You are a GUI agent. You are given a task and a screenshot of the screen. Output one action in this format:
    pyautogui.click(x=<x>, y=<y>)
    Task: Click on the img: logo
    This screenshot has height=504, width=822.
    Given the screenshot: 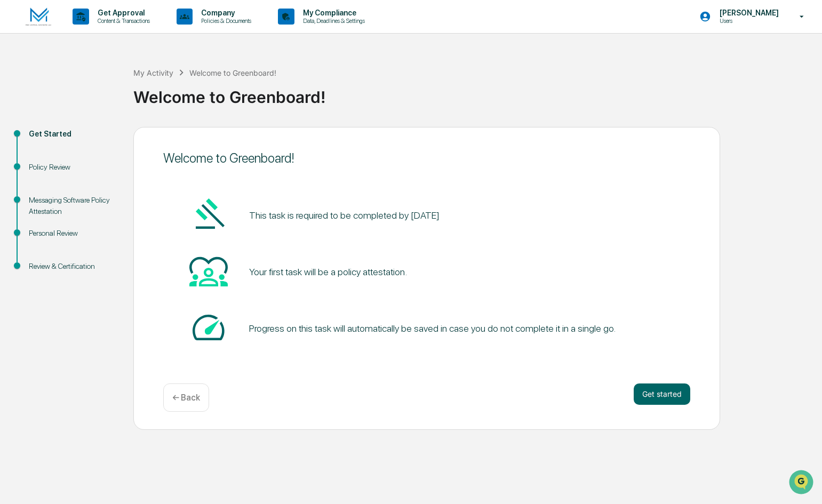 What is the action you would take?
    pyautogui.click(x=38, y=17)
    